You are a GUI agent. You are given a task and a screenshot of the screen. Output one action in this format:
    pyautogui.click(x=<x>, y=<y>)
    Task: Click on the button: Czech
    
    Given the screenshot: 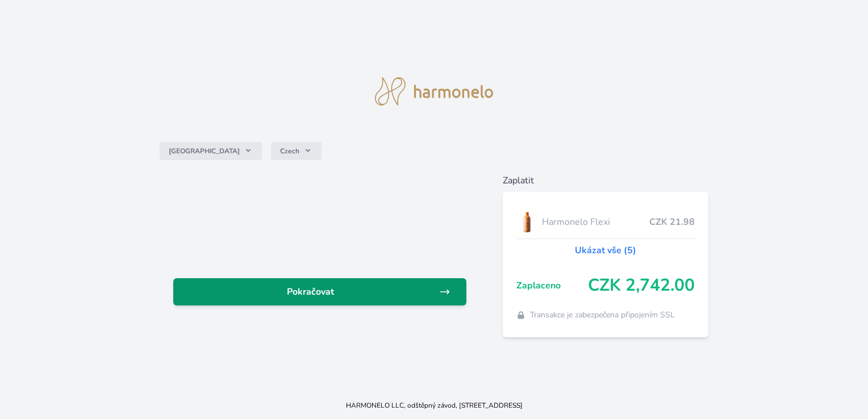 What is the action you would take?
    pyautogui.click(x=296, y=151)
    